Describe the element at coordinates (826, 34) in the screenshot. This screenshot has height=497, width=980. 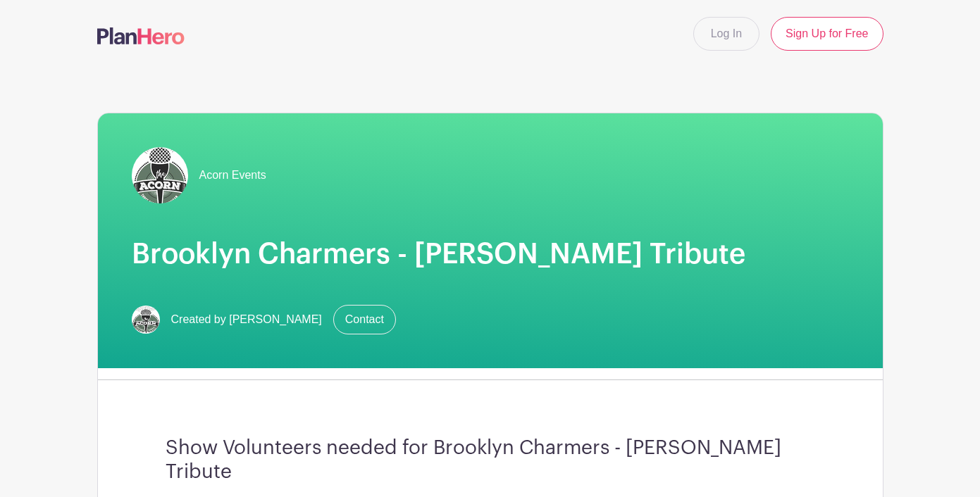
I see `a: Sign Up for Free` at that location.